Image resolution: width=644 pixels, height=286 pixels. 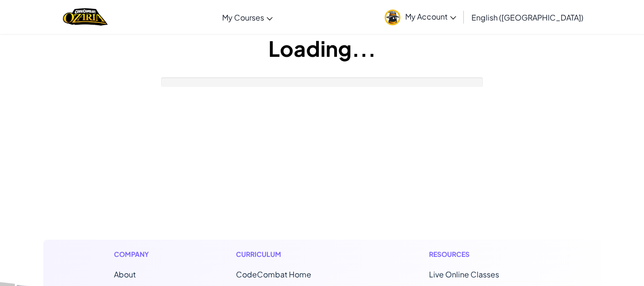 I want to click on a: Ozaria by CodeCombat logo, so click(x=85, y=17).